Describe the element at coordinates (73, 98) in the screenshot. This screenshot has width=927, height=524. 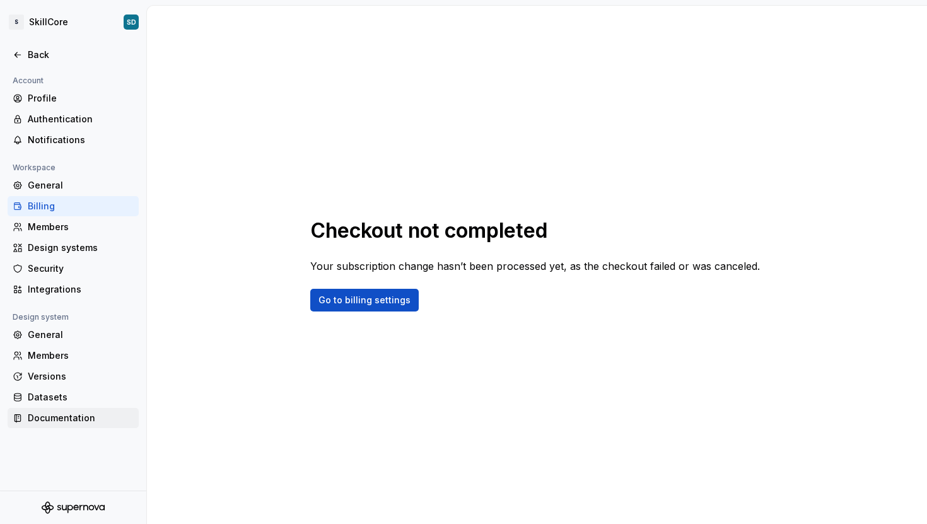
I see `a: Profile` at that location.